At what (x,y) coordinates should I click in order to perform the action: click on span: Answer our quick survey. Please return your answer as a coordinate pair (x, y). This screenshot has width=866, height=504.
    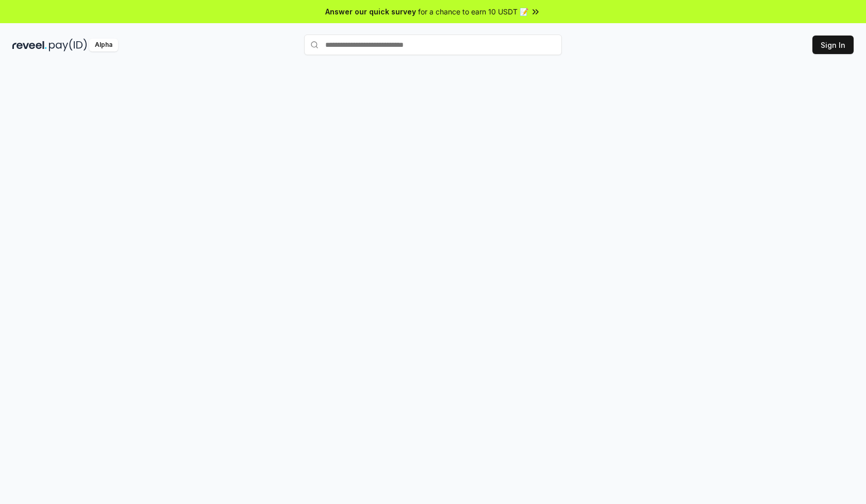
    Looking at the image, I should click on (370, 11).